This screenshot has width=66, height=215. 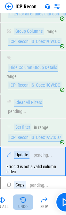 What do you see at coordinates (35, 138) in the screenshot?
I see `div: ICP_Recon_IS_Opex1!A7:DD7` at bounding box center [35, 138].